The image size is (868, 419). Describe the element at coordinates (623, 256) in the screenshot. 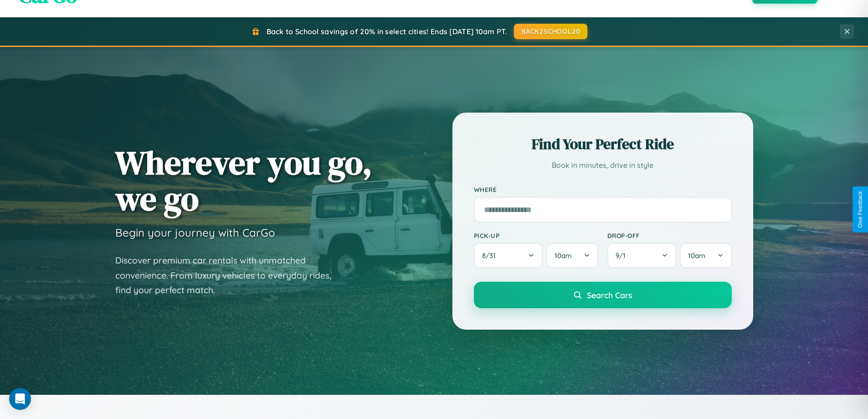

I see `span: 9 / 1` at that location.